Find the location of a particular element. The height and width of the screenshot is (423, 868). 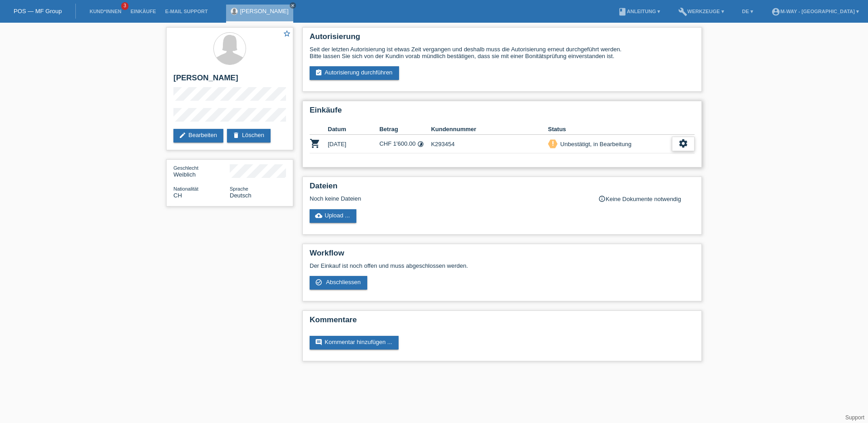

p: Der Einkauf ist noch offen und muss abgeschlossen werden. is located at coordinates (502, 265).